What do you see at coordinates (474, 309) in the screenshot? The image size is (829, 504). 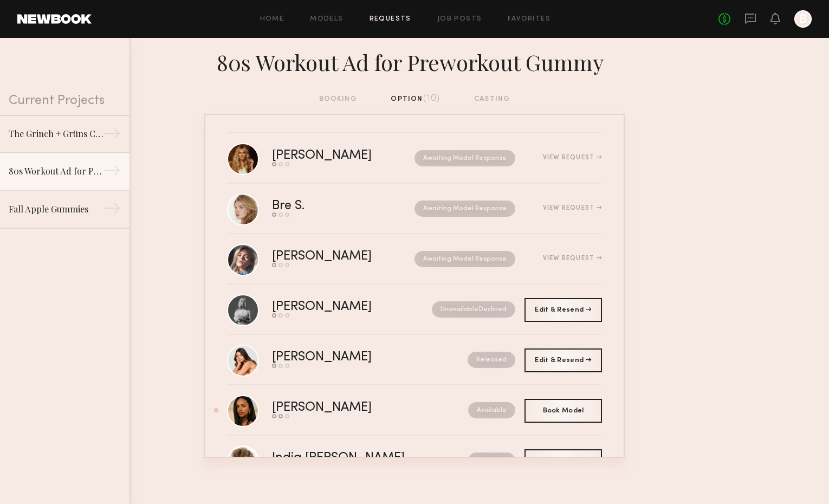 I see `nb-request-status: Unavailable Declined` at bounding box center [474, 309].